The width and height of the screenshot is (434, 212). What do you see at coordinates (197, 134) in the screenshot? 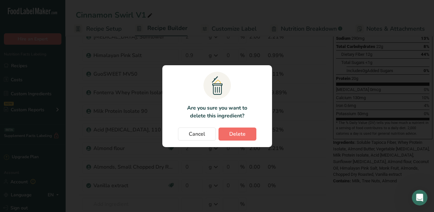
I see `button: Cancel` at bounding box center [197, 134].